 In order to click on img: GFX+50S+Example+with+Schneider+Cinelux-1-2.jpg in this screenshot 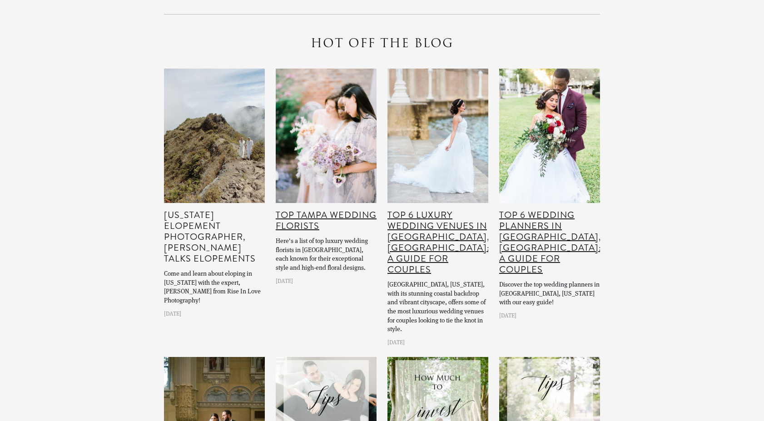, I will do `click(326, 136)`.